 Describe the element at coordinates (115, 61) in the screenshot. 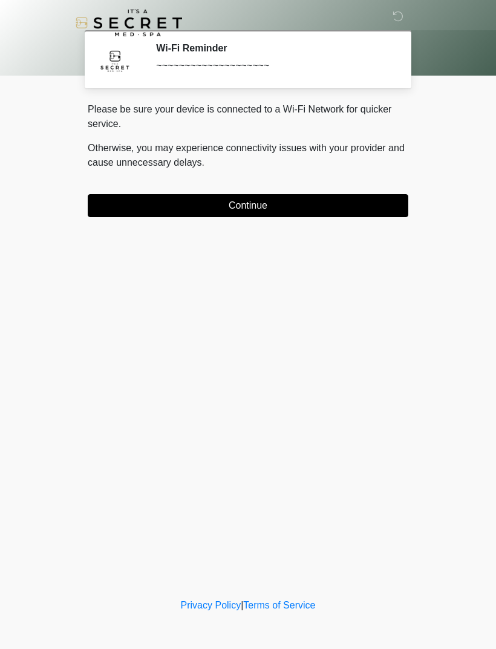

I see `img: Agent Avatar` at that location.